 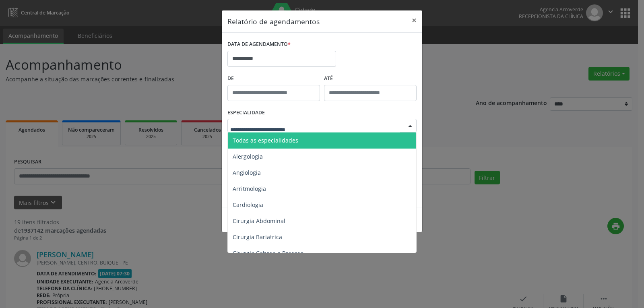 What do you see at coordinates (273, 22) in the screenshot?
I see `h5: Relatório de agendamentos` at bounding box center [273, 22].